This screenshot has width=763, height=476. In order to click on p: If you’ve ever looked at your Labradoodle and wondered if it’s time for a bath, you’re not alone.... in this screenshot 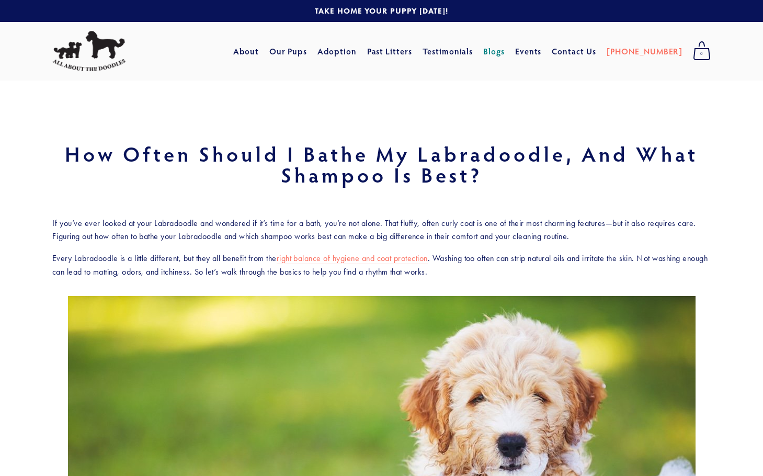, I will do `click(381, 230)`.